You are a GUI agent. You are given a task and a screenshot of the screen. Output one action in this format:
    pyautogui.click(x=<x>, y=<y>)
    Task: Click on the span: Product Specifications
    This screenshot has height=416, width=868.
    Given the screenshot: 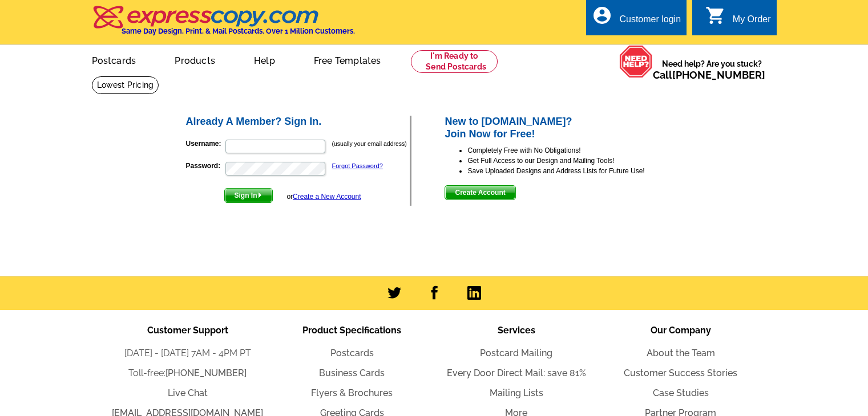 What is the action you would take?
    pyautogui.click(x=351, y=330)
    